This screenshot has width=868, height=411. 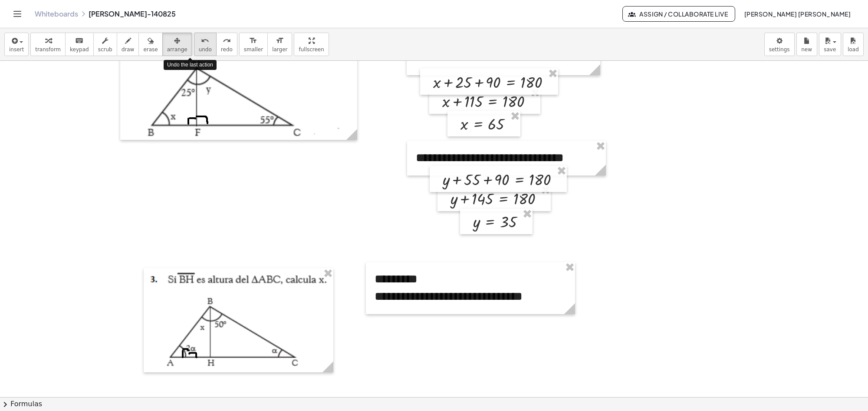 What do you see at coordinates (254, 44) in the screenshot?
I see `button: format_sizesmaller` at bounding box center [254, 44].